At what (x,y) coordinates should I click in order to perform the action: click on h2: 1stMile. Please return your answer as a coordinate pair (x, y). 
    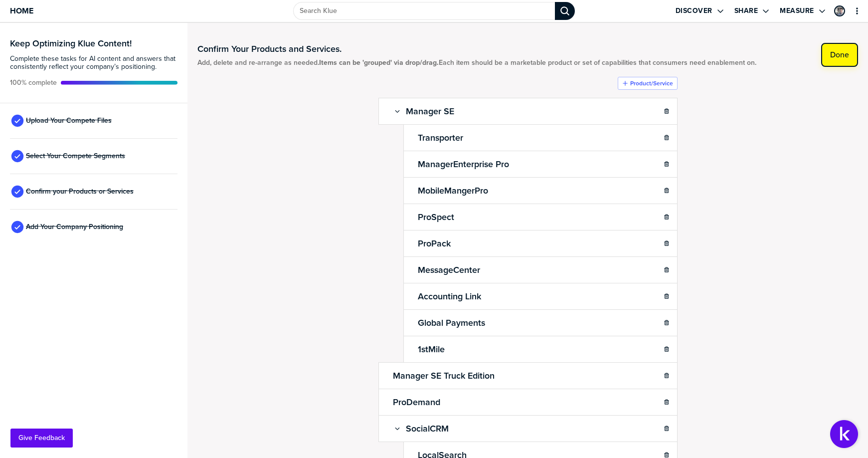
    Looking at the image, I should click on (431, 349).